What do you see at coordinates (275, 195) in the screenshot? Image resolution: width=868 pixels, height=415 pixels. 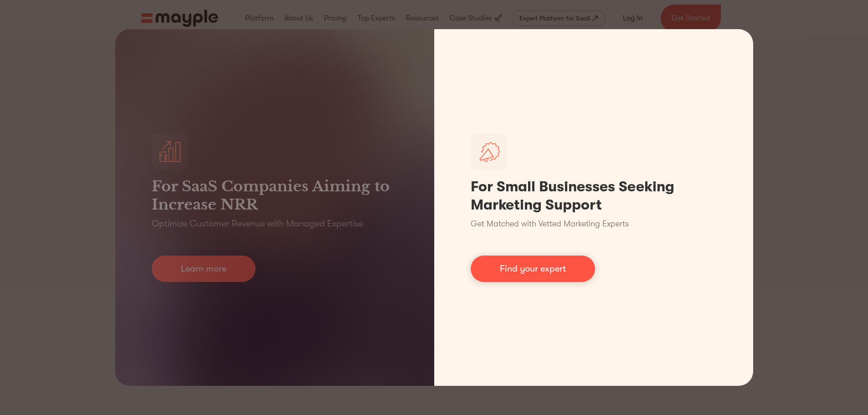 I see `h3: For SaaS Companies Aiming to Increase NRR` at bounding box center [275, 195].